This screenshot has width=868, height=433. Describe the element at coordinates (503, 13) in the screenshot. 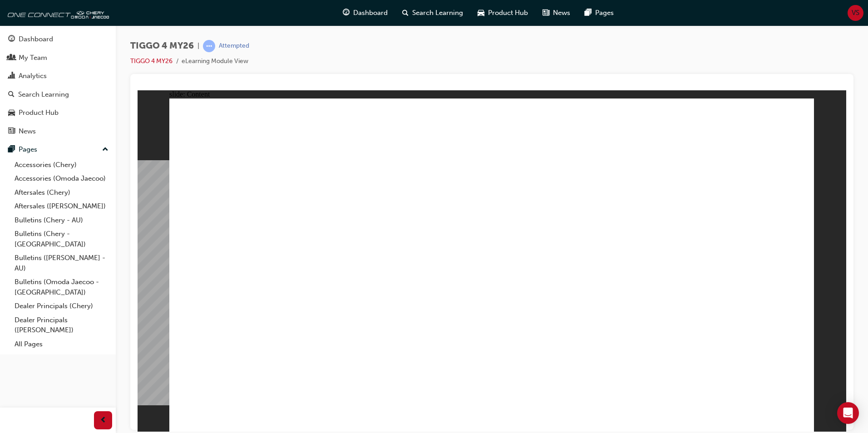

I see `a: car-iconProduct Hub` at that location.